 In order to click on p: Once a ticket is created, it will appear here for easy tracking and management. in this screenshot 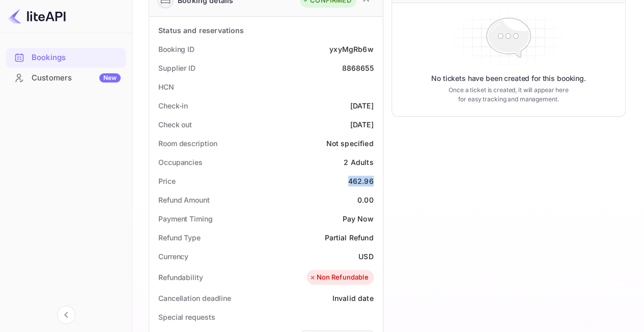, I will do `click(508, 95)`.